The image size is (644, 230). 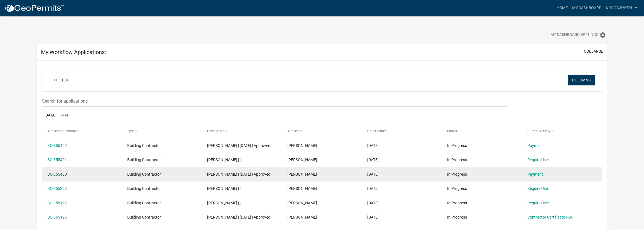 What do you see at coordinates (74, 52) in the screenshot?
I see `h5: My Workflow Applications:` at bounding box center [74, 52].